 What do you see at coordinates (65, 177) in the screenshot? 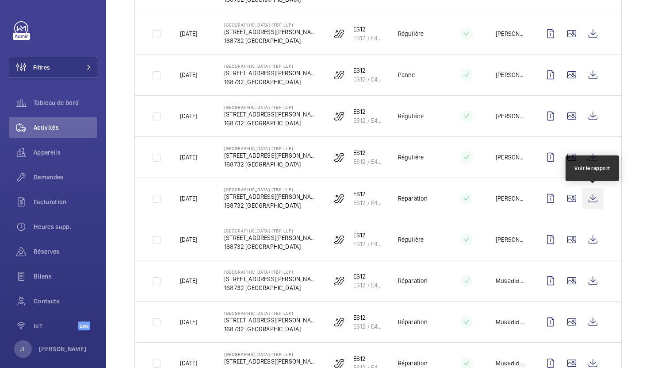
I see `span: Demandes` at bounding box center [65, 177].